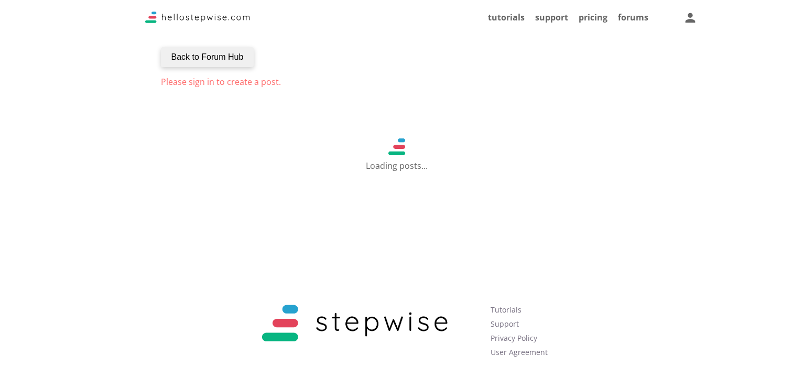 The width and height of the screenshot is (793, 387). Describe the element at coordinates (397, 162) in the screenshot. I see `p: Loading posts...` at that location.